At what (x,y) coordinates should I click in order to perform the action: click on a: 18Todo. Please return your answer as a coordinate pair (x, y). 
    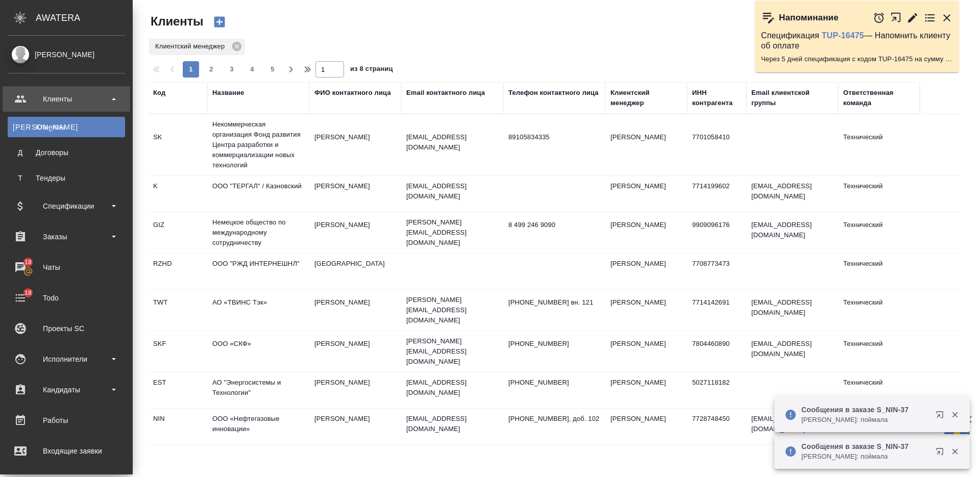
    Looking at the image, I should click on (67, 298).